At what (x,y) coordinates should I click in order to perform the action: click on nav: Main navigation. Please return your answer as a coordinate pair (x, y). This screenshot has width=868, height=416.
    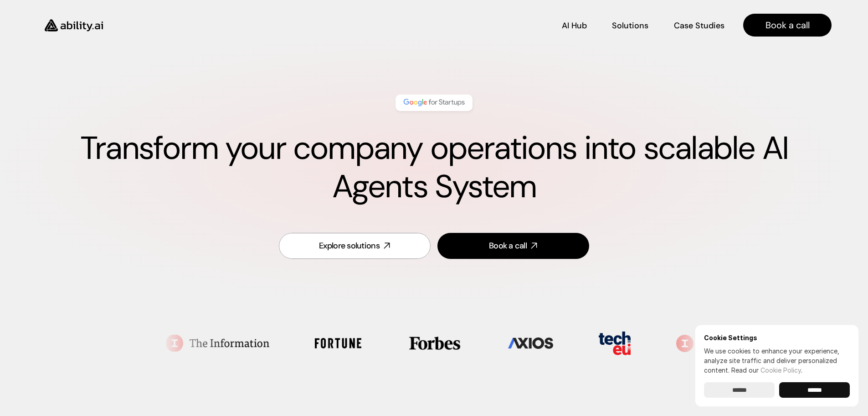
    Looking at the image, I should click on (473, 25).